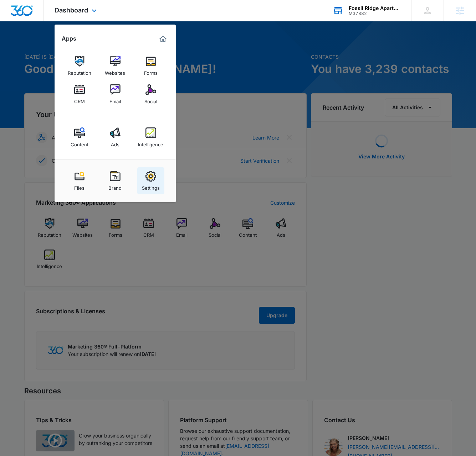 Image resolution: width=476 pixels, height=456 pixels. I want to click on div: Files, so click(79, 186).